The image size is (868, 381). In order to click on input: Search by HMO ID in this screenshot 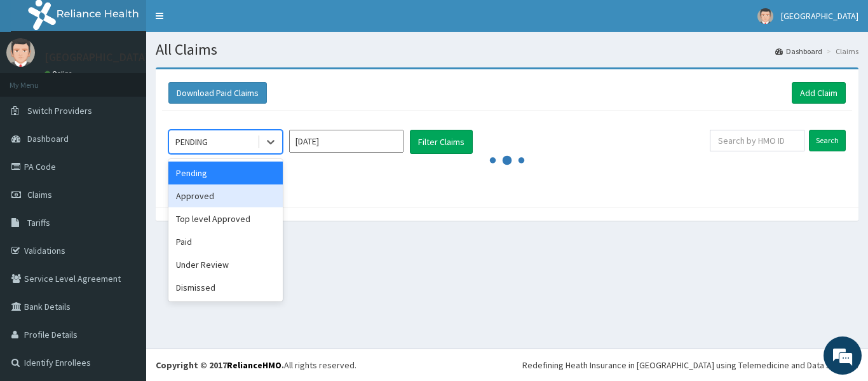, I will do `click(757, 141)`.